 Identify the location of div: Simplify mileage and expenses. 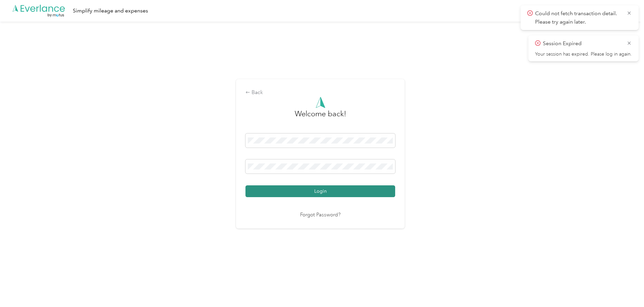
(110, 11).